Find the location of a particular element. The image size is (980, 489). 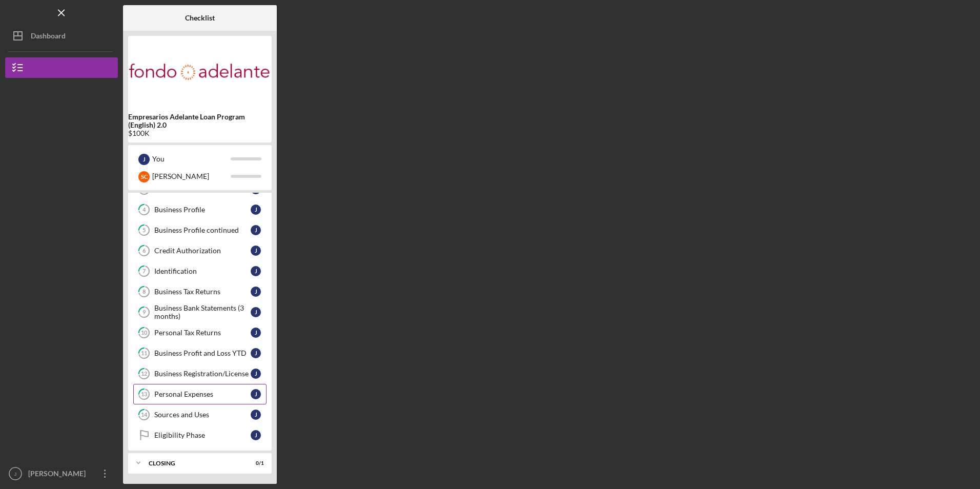

b: Checklist is located at coordinates (200, 18).